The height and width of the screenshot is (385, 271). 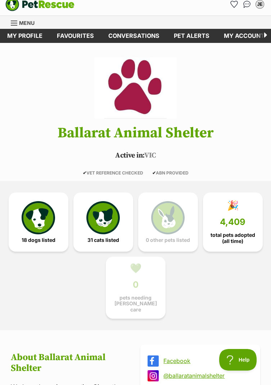 I want to click on img: petrescue-icon-eee76f85a60ef55c4a1927667547b313a7c0e82042636edf73dce9c88f694885.svg, so click(x=38, y=218).